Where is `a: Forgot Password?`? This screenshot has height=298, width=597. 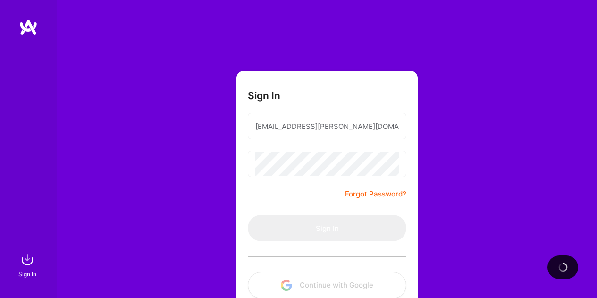 a: Forgot Password? is located at coordinates (376, 194).